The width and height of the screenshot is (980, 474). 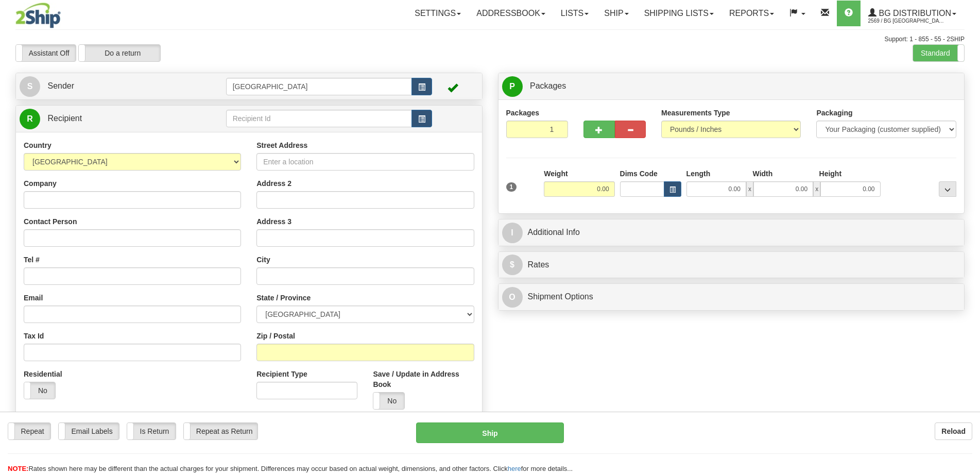 I want to click on img: logo2569.jpg, so click(x=38, y=16).